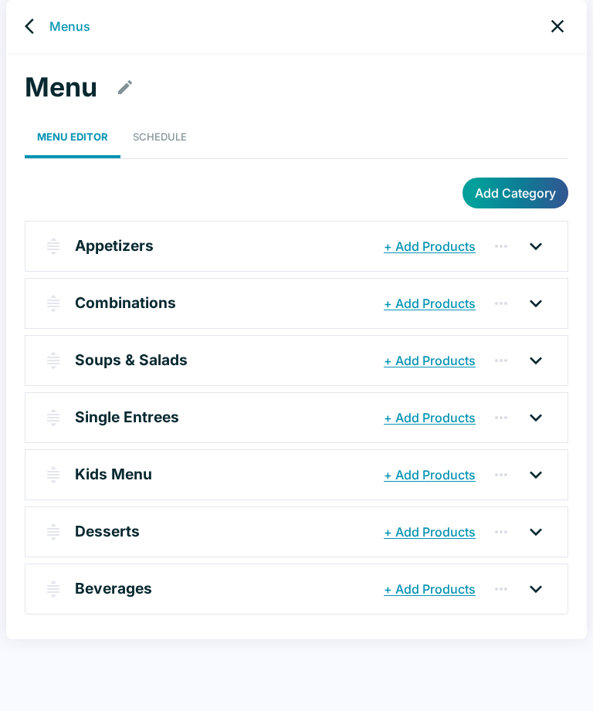 This screenshot has width=593, height=711. I want to click on div: Combinations+ Add Products, so click(297, 303).